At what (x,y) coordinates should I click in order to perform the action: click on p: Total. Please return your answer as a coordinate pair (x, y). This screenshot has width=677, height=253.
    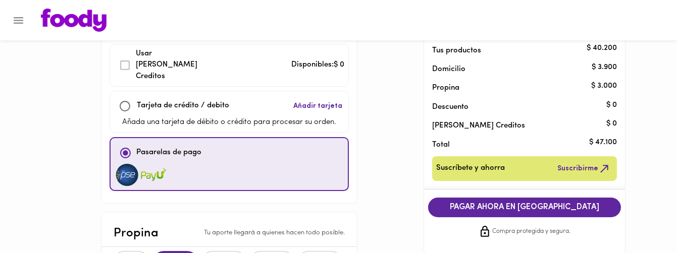
    Looking at the image, I should click on (516, 145).